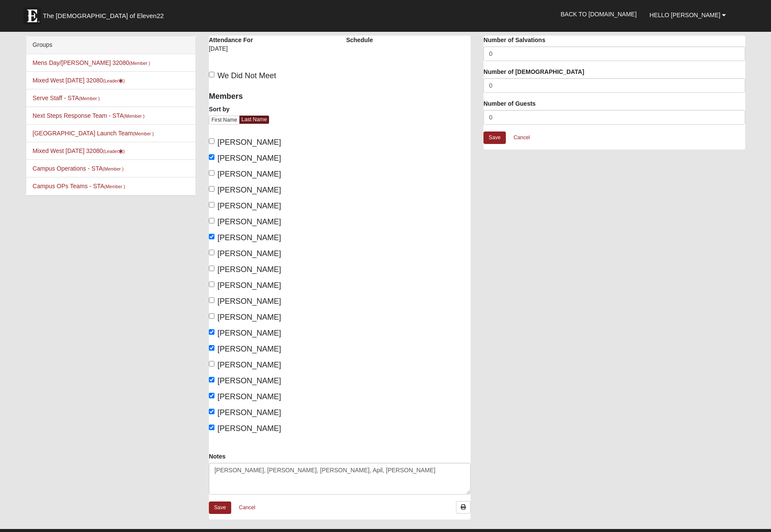 The width and height of the screenshot is (771, 532). I want to click on a: Serve Staff - STA(Member ), so click(66, 98).